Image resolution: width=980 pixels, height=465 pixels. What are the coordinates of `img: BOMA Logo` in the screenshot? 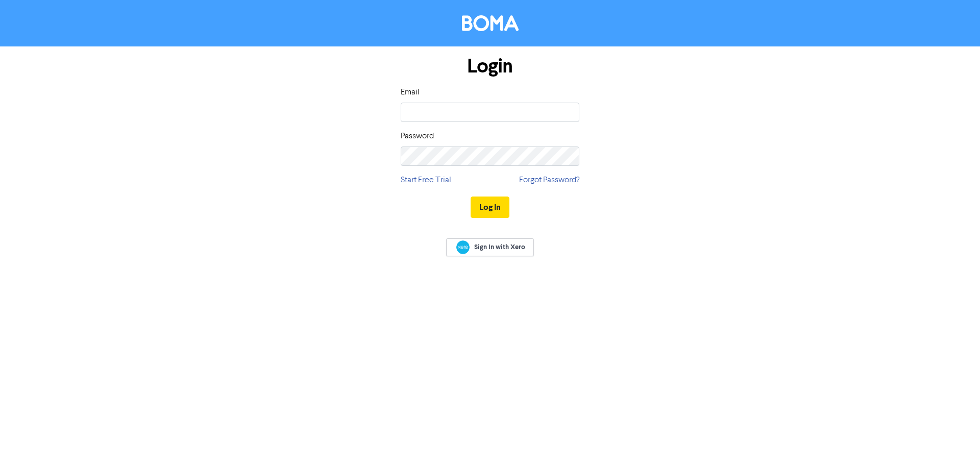 It's located at (490, 23).